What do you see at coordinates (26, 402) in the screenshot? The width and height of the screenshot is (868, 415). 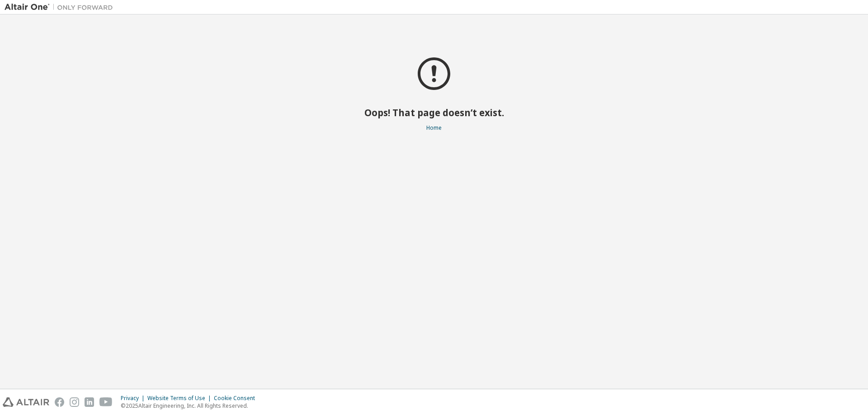 I see `img: altair_logo.svg` at bounding box center [26, 402].